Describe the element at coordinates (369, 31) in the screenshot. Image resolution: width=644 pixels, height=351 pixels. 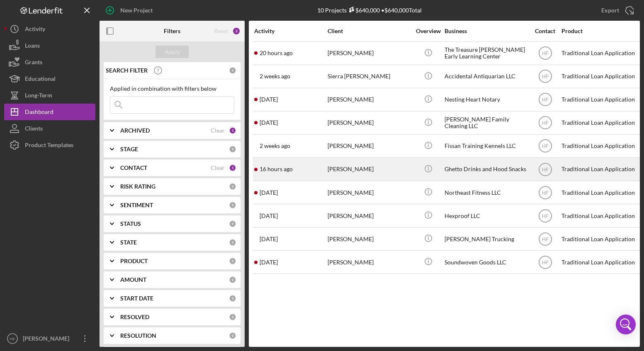
I see `div: Client` at that location.